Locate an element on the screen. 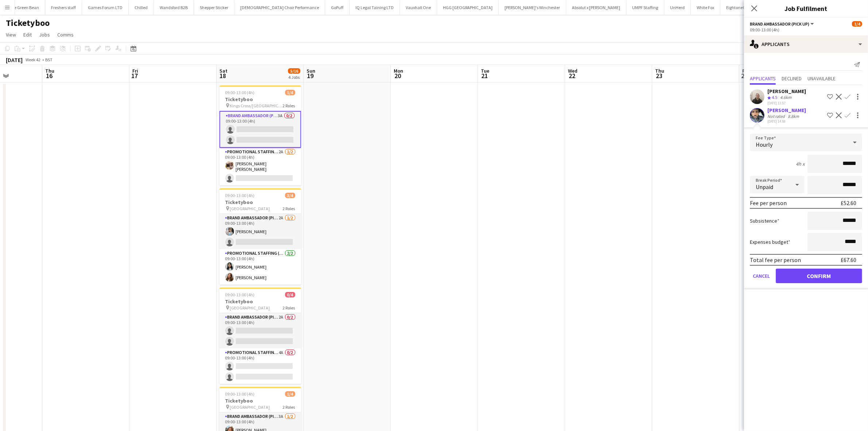 This screenshot has height=431, width=868. span: 22 is located at coordinates (572, 76).